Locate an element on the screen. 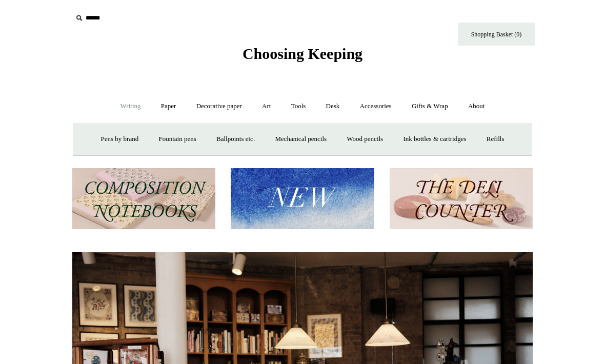  a: Accessories is located at coordinates (376, 106).